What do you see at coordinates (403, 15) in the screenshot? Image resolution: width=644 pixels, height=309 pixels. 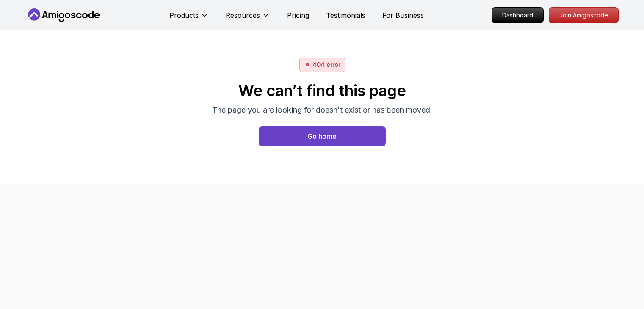 I see `p: For Business` at bounding box center [403, 15].